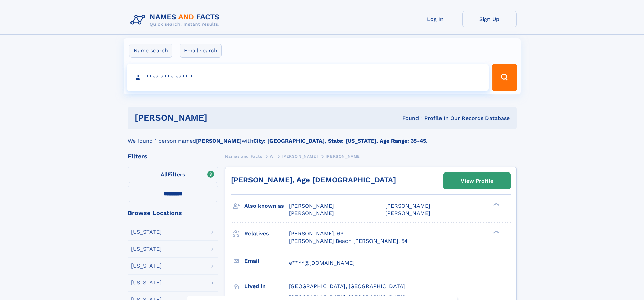  I want to click on a: Log In, so click(436, 19).